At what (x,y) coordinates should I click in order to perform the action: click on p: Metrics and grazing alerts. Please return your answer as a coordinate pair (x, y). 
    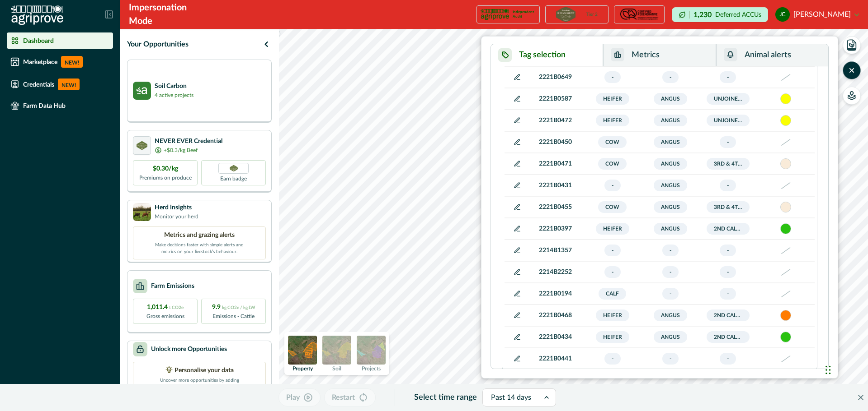
    Looking at the image, I should click on (199, 235).